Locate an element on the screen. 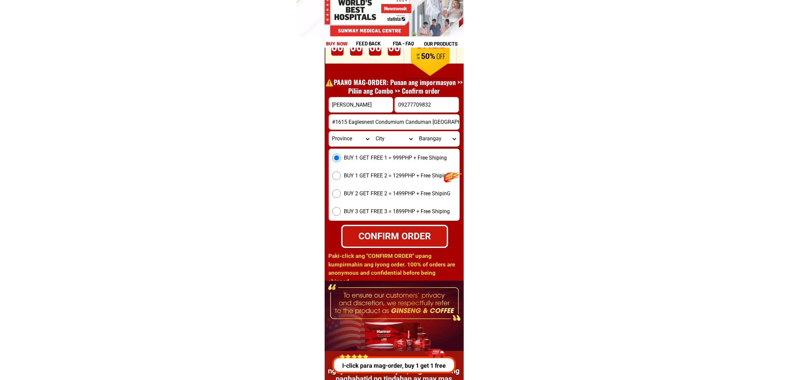  h1: fda - FAQ is located at coordinates (411, 43).